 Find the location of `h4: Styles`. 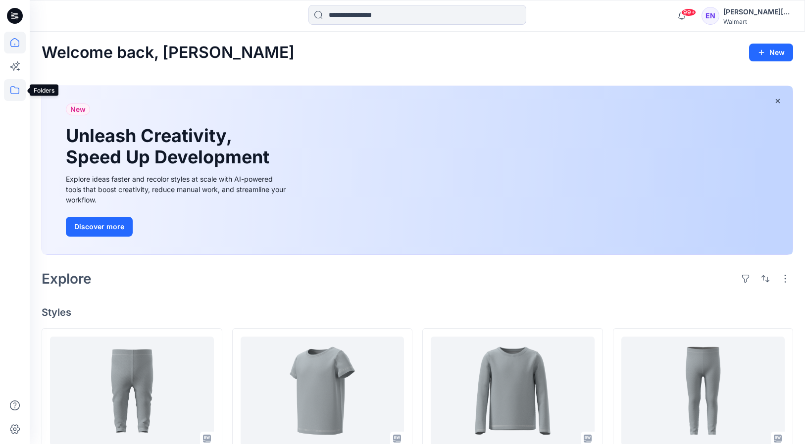

h4: Styles is located at coordinates (417, 312).